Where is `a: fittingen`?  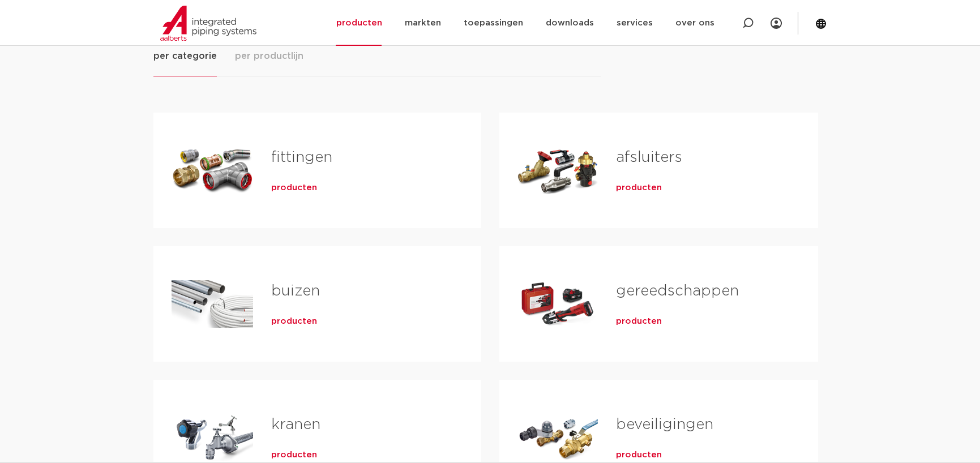
a: fittingen is located at coordinates (302, 158).